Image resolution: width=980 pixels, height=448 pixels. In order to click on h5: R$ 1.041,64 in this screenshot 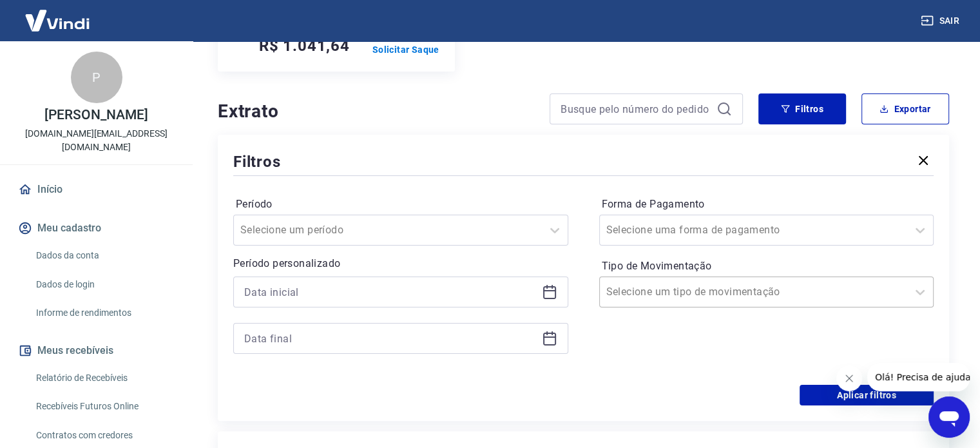, I will do `click(304, 46)`.